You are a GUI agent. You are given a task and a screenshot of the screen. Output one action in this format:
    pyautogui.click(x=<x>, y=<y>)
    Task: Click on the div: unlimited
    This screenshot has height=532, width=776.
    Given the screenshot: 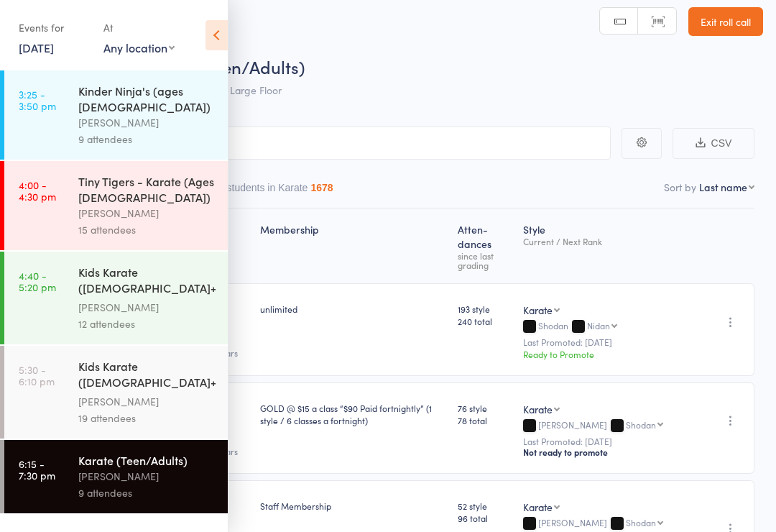 What is the action you would take?
    pyautogui.click(x=353, y=309)
    